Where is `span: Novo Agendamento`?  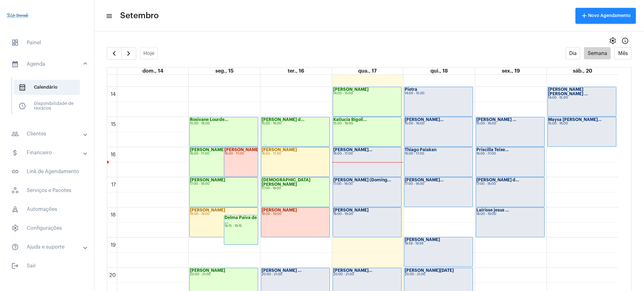
span: Novo Agendamento is located at coordinates (605, 16).